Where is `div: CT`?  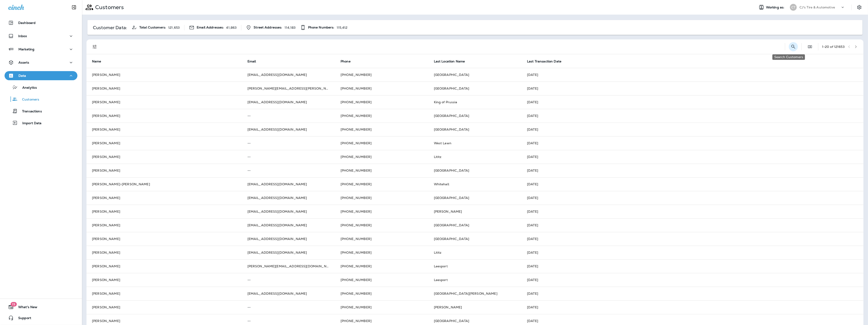
div: CT is located at coordinates (793, 7).